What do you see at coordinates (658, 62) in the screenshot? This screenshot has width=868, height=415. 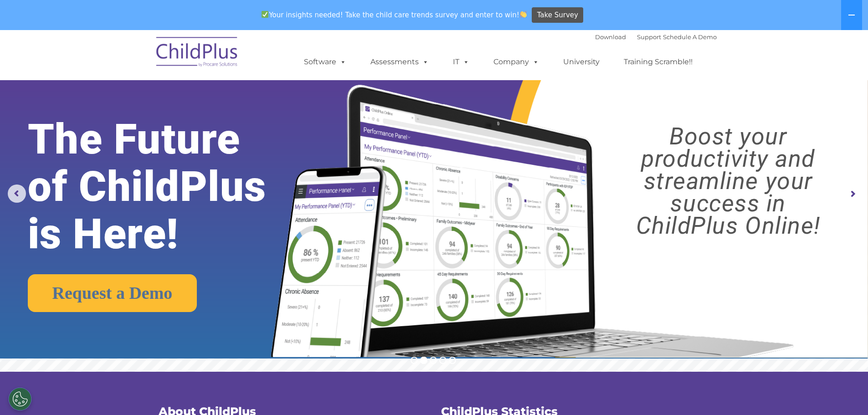 I see `a: Training Scramble!!` at bounding box center [658, 62].